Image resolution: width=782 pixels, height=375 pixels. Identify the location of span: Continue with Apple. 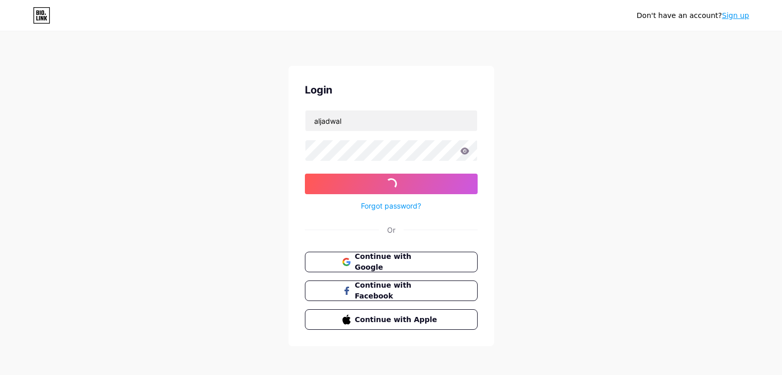
(397, 320).